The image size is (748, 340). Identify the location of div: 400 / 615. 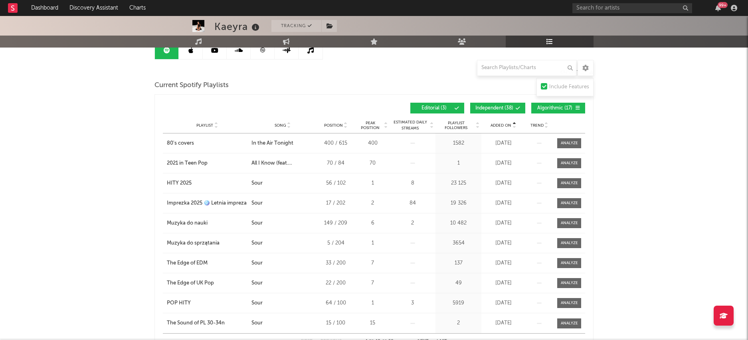
(336, 143).